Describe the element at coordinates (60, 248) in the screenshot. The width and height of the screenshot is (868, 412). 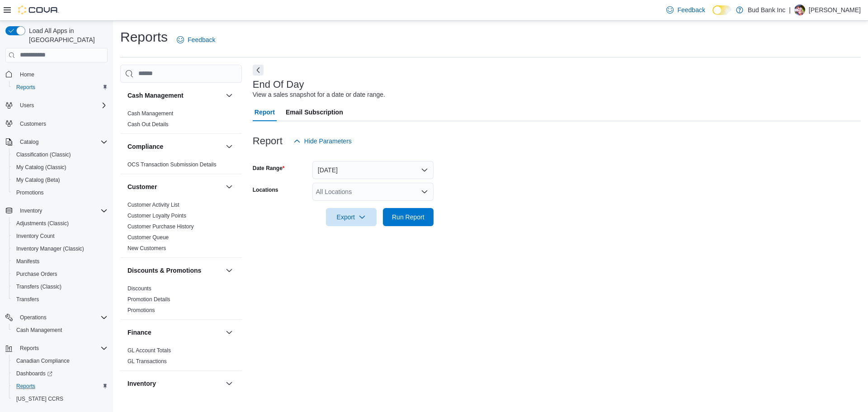
I see `span: Inventory Manager (Classic)` at that location.